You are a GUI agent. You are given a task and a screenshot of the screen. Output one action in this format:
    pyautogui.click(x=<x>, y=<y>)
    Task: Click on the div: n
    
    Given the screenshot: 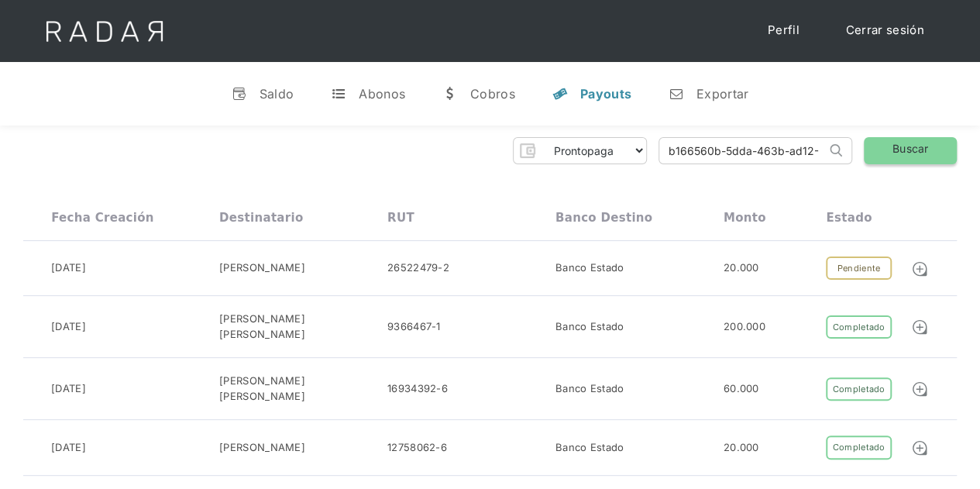 What is the action you would take?
    pyautogui.click(x=676, y=94)
    